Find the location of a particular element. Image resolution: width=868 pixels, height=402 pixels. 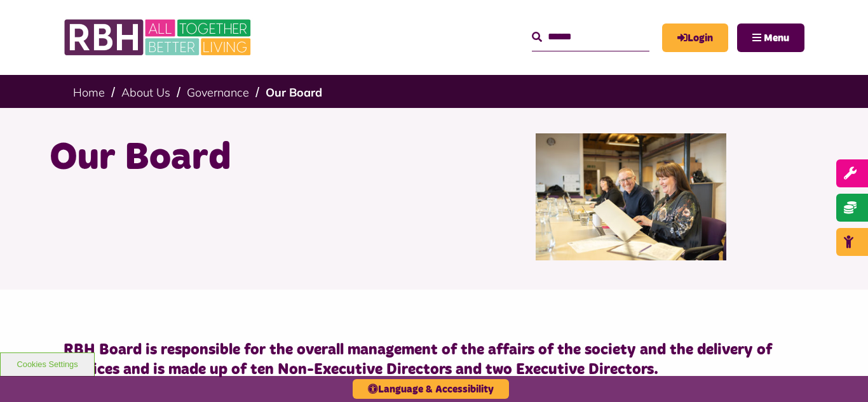

img: RBH is located at coordinates (159, 37).